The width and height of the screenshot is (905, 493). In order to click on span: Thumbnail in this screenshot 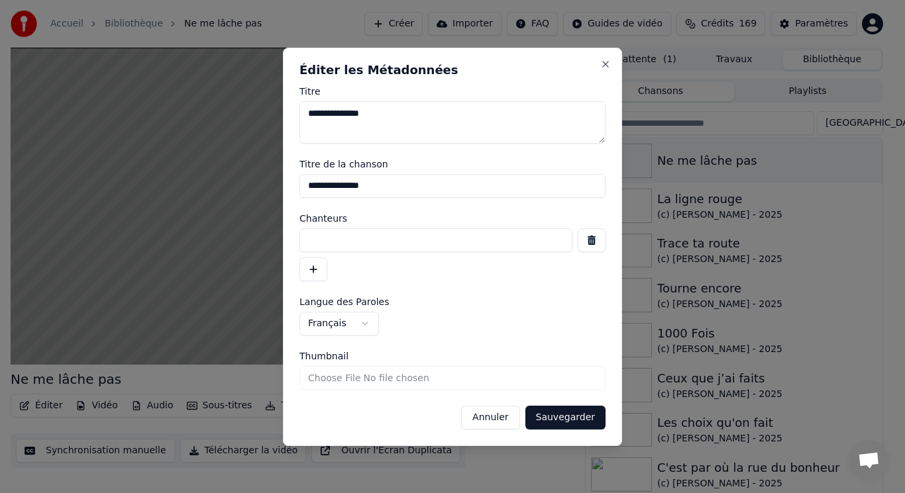, I will do `click(324, 356)`.